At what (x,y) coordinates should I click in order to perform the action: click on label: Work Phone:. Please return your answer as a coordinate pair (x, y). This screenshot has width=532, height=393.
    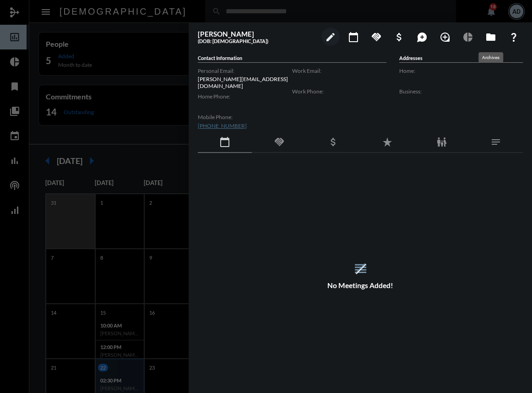
    Looking at the image, I should click on (339, 92).